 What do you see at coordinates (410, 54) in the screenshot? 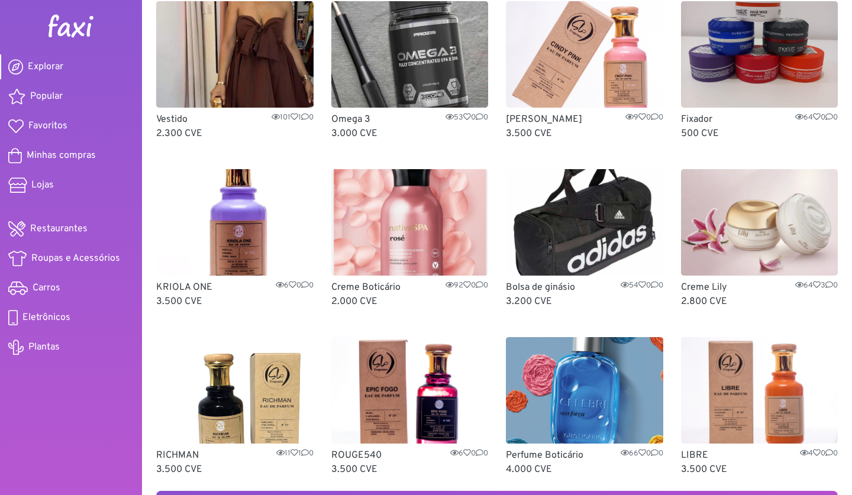
I see `img: Omega 3` at bounding box center [410, 54].